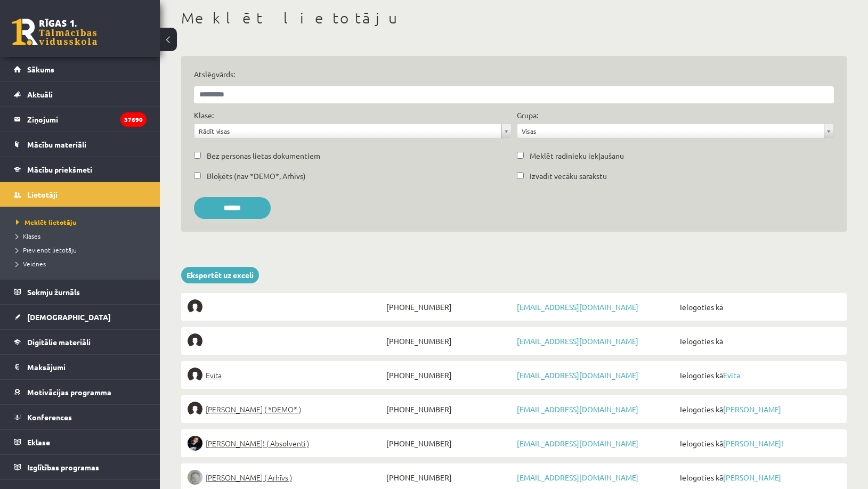 The height and width of the screenshot is (489, 868). What do you see at coordinates (80, 119) in the screenshot?
I see `a: Ziņojumi37690` at bounding box center [80, 119].